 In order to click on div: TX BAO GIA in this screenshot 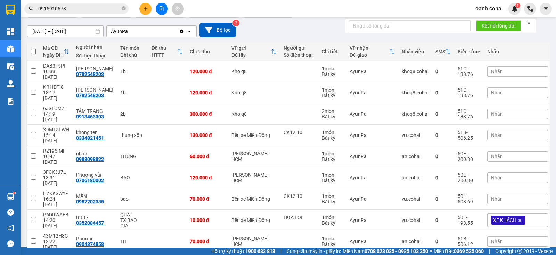, I will do `click(132, 223)`.